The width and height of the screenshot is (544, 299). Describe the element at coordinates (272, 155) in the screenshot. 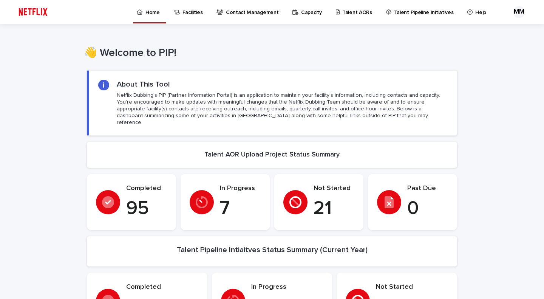

I see `h2: Talent AOR Upload Project Status Summary` at that location.